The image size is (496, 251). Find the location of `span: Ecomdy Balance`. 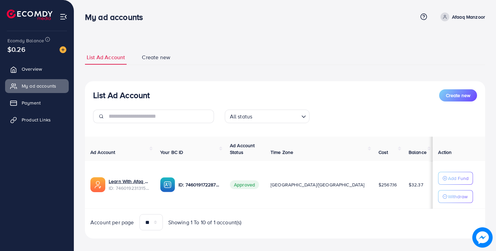

span: Ecomdy Balance is located at coordinates (26, 41).